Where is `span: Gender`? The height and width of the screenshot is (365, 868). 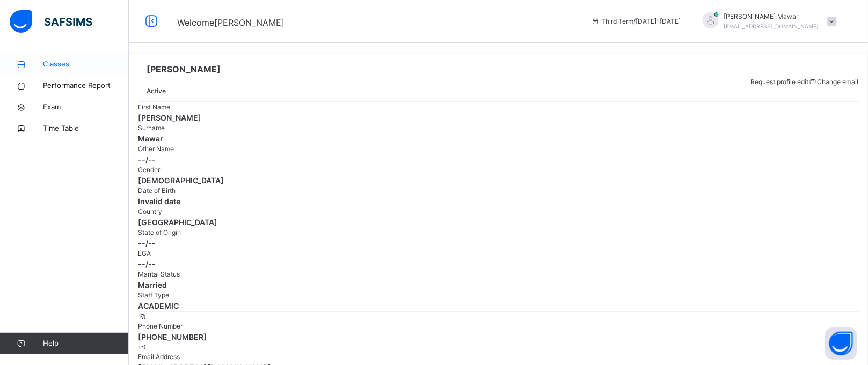 span: Gender is located at coordinates (149, 170).